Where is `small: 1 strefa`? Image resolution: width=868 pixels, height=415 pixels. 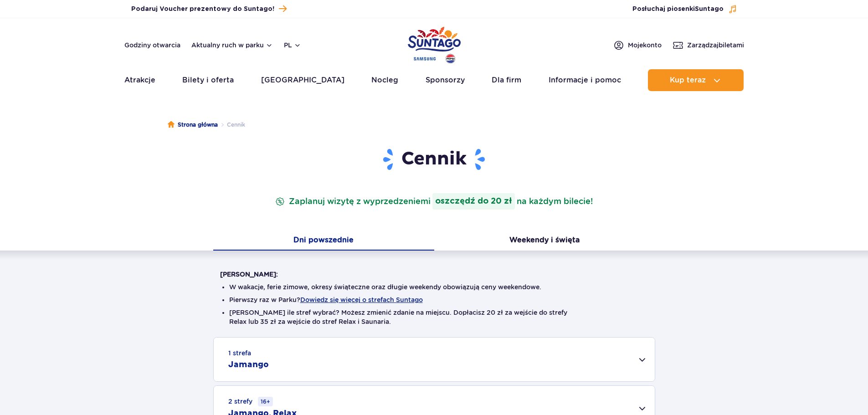
small: 1 strefa is located at coordinates (240, 354).